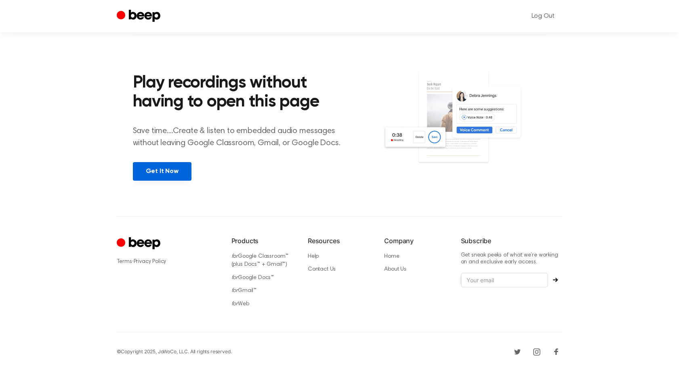 This screenshot has width=679, height=367. What do you see at coordinates (512, 241) in the screenshot?
I see `h6: Subscribe` at bounding box center [512, 241].